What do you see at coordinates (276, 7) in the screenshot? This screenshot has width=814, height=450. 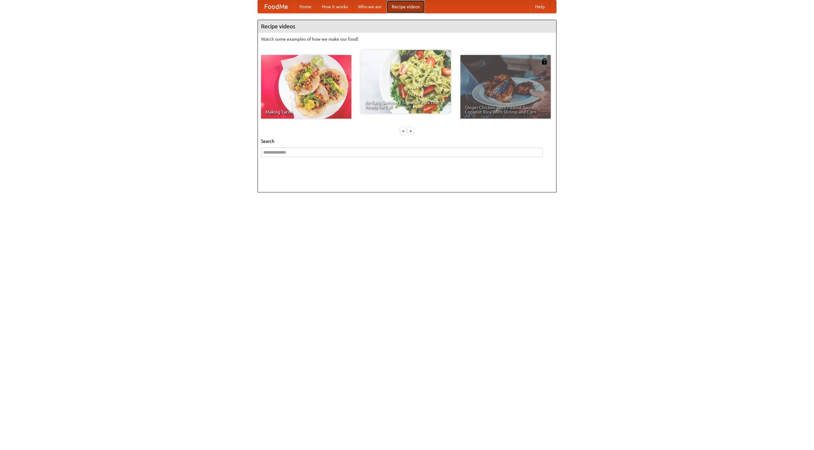 I see `a: FoodMe` at bounding box center [276, 7].